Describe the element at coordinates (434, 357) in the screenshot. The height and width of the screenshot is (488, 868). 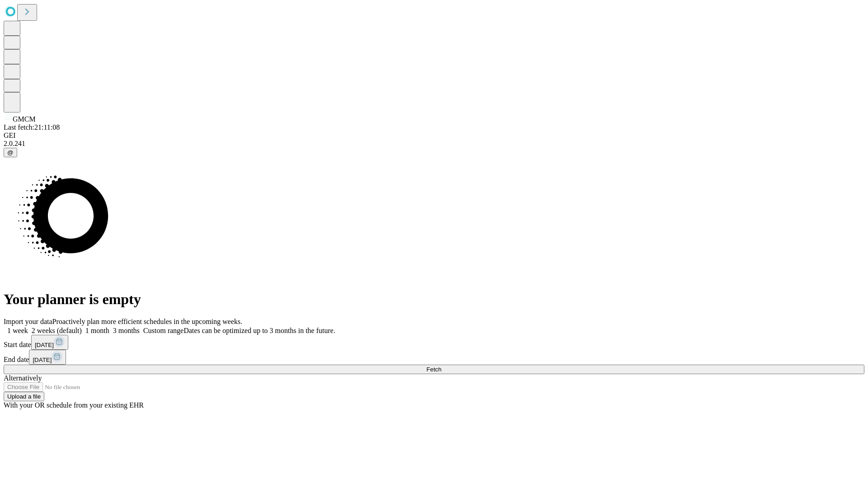
I see `div: End date` at that location.